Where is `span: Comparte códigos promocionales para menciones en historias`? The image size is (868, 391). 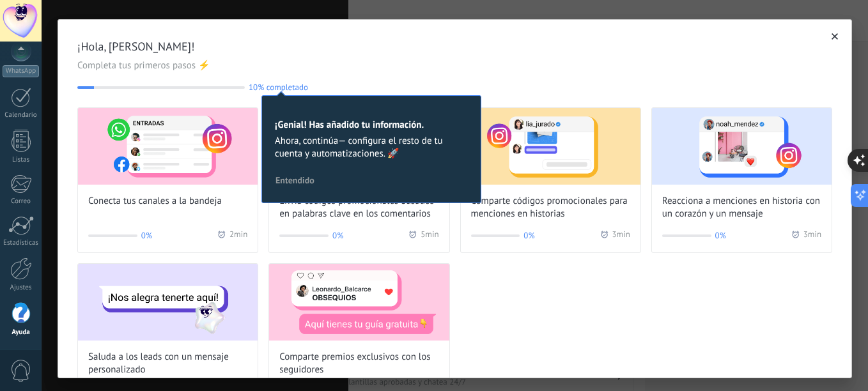 span: Comparte códigos promocionales para menciones en historias is located at coordinates (550, 207).